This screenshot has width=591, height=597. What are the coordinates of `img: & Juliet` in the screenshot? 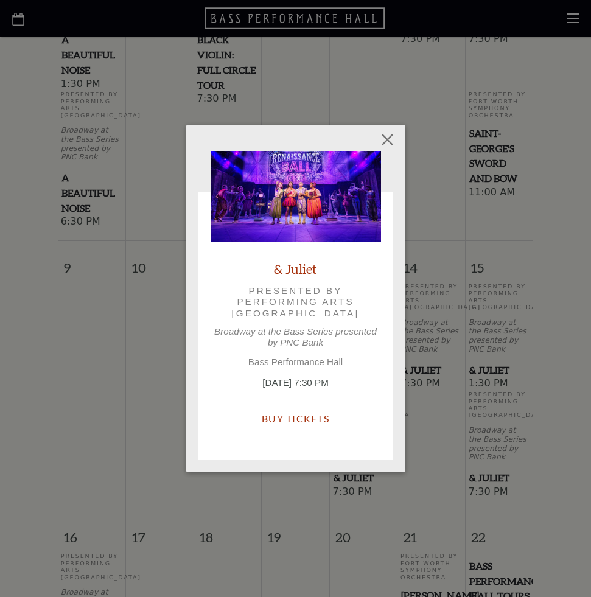 It's located at (296, 196).